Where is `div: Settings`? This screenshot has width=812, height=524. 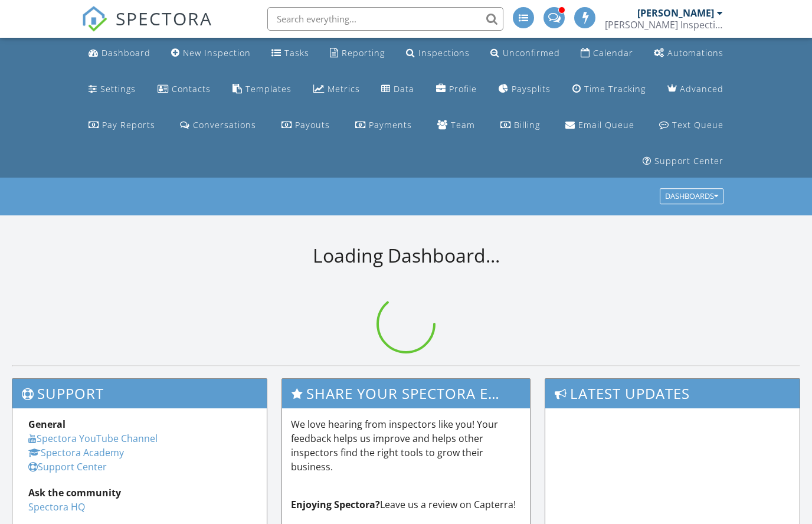
div: Settings is located at coordinates (118, 88).